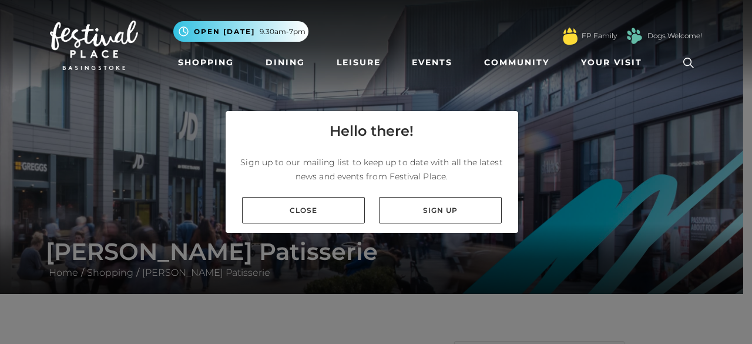 The height and width of the screenshot is (344, 752). I want to click on p: Sign up to our mailing list to keep up to date with all the latest news and events from Festival ..., so click(372, 169).